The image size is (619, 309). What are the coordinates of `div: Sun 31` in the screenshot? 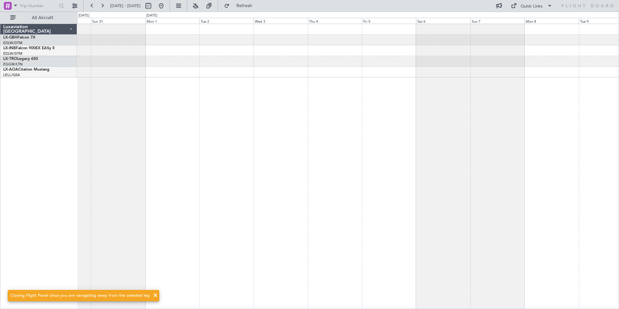 It's located at (118, 21).